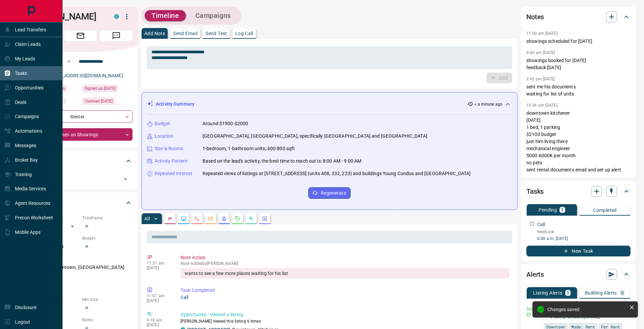  I want to click on svg: Email, so click(529, 315).